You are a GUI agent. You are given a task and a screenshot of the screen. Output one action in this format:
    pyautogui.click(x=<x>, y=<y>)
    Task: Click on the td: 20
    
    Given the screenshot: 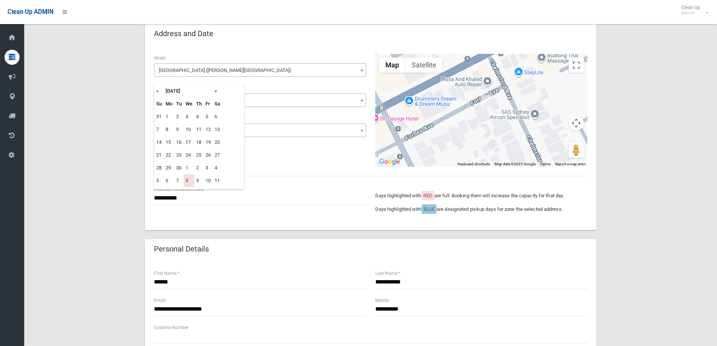 What is the action you would take?
    pyautogui.click(x=217, y=142)
    